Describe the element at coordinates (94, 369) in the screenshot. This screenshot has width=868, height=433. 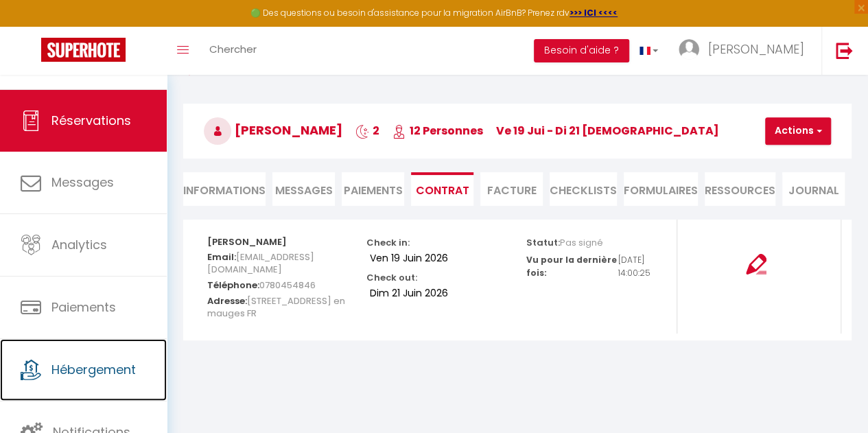
I see `span: Hébergement` at that location.